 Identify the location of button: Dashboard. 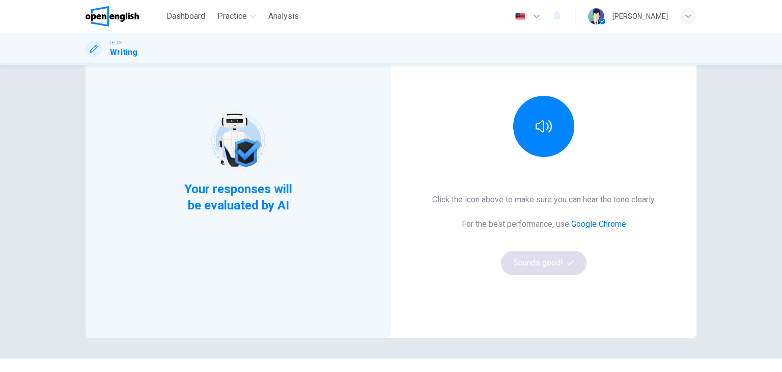
(186, 16).